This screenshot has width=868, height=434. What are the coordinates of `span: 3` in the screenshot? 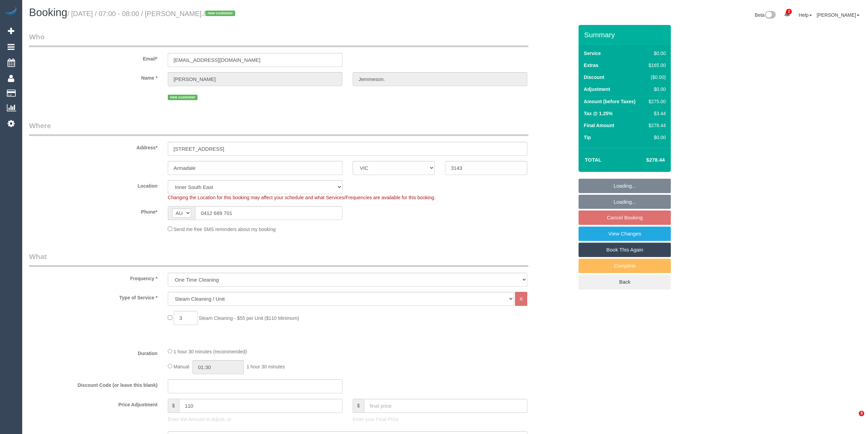 It's located at (862, 413).